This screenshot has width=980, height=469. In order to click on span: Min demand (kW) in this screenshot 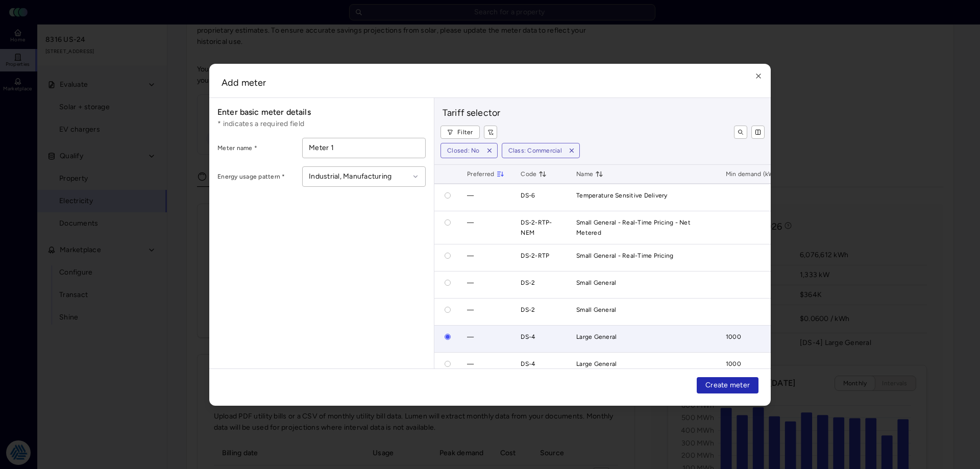, I will do `click(756, 175)`.